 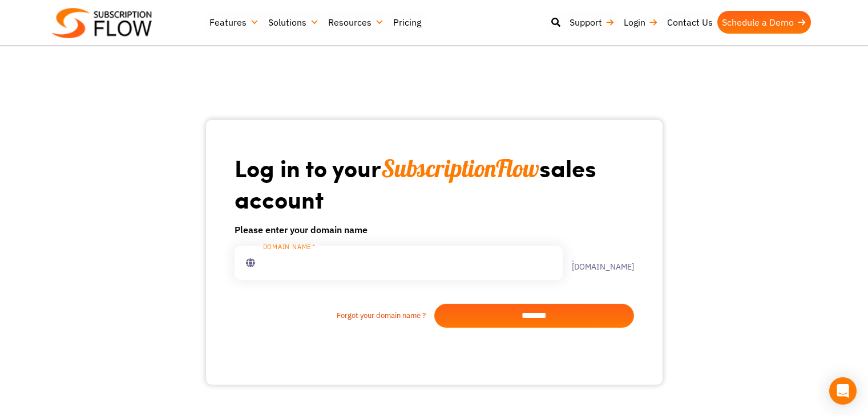 What do you see at coordinates (407, 22) in the screenshot?
I see `a: Pricing` at bounding box center [407, 22].